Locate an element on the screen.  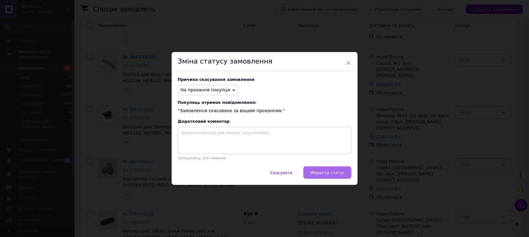
div: Додатковий коментар is located at coordinates (265, 121).